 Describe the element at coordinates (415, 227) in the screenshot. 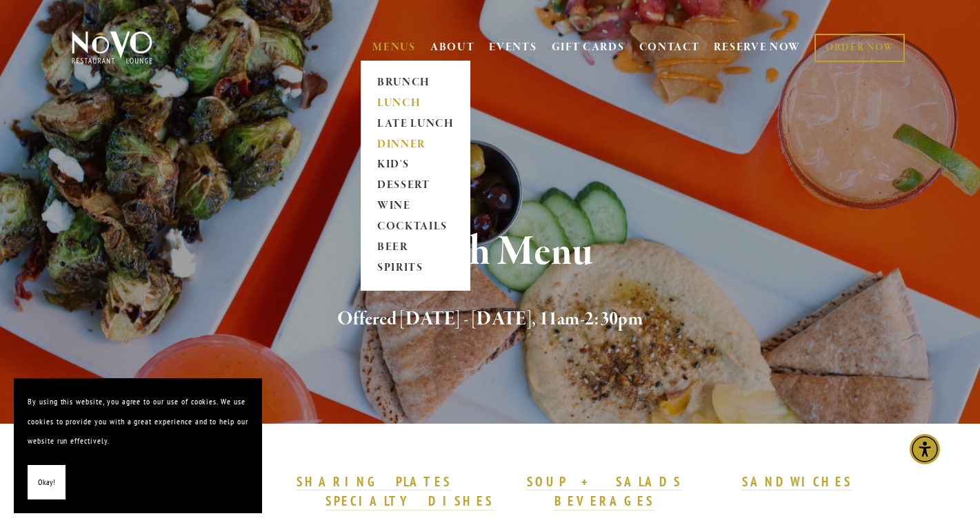

I see `a: COCKTAILS` at that location.